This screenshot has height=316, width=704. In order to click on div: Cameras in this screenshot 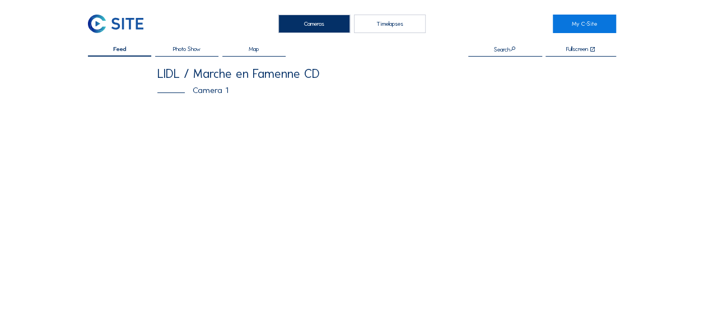, I will do `click(314, 24)`.